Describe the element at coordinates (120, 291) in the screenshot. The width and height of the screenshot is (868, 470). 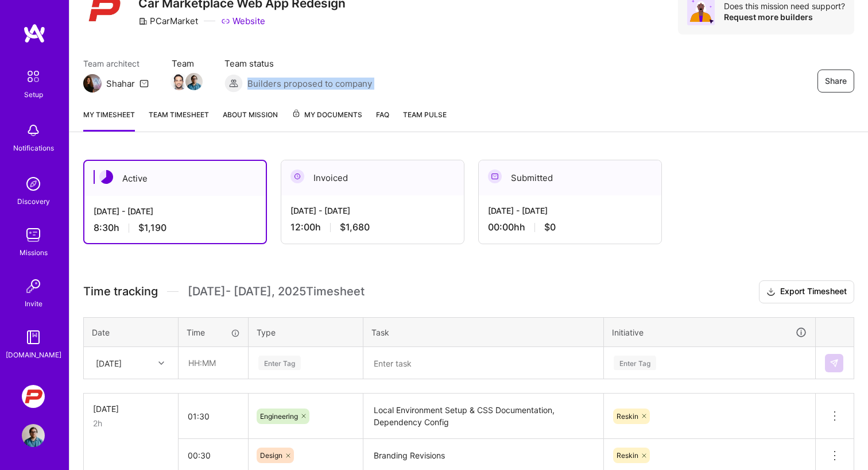
I see `span: Time tracking` at that location.